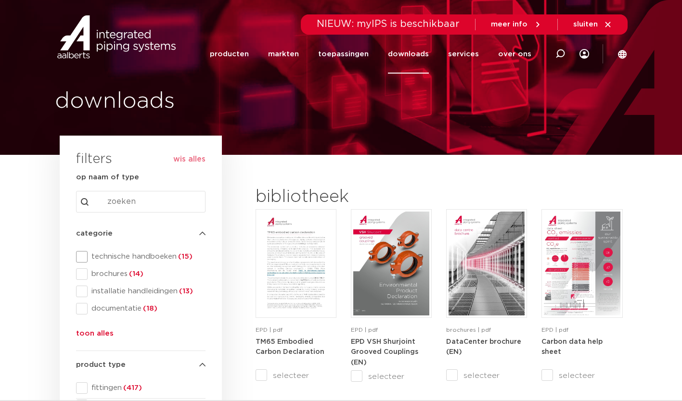 The height and width of the screenshot is (401, 682). What do you see at coordinates (296, 264) in the screenshot?
I see `img: TM65-Embodied-Carbon-Declaration-pdf.jpg` at bounding box center [296, 264].